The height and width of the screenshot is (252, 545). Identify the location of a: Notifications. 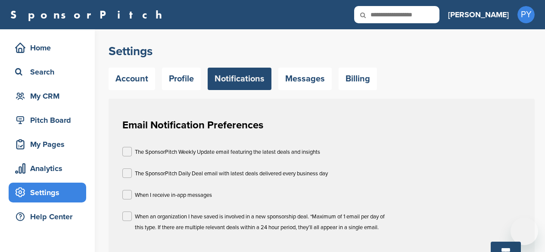
(240, 79).